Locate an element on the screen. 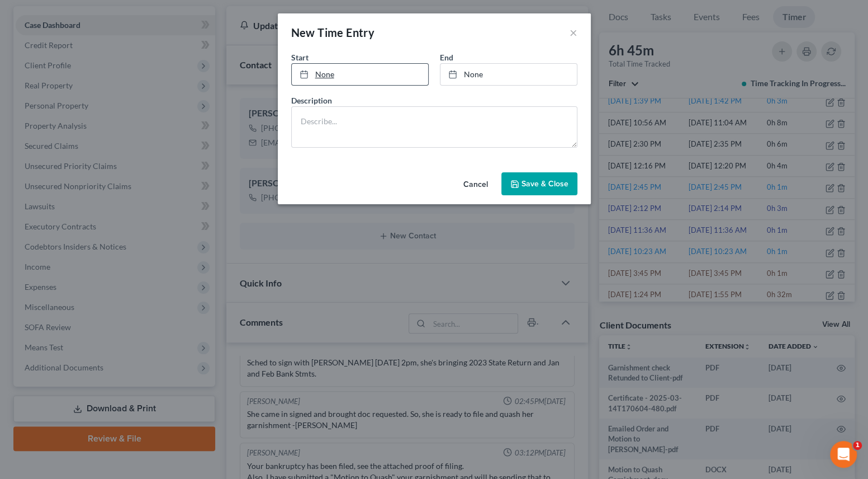 The height and width of the screenshot is (479, 868). button: Save & Close is located at coordinates (540, 184).